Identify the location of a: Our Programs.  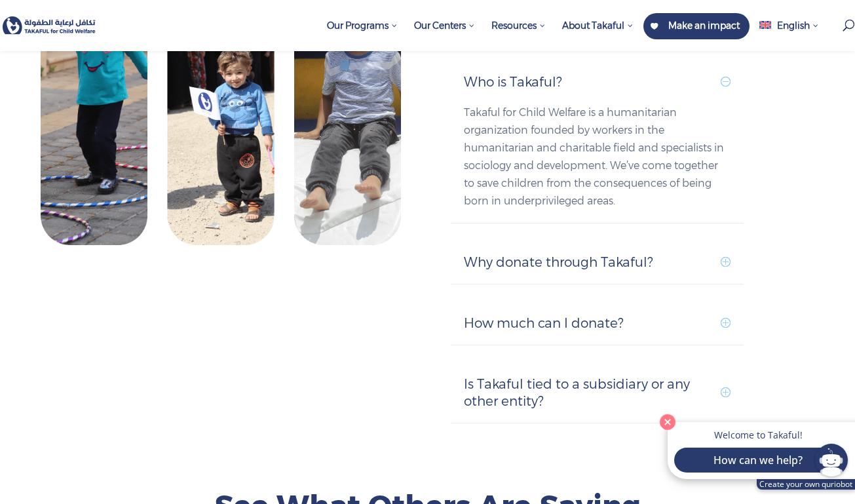
(362, 32).